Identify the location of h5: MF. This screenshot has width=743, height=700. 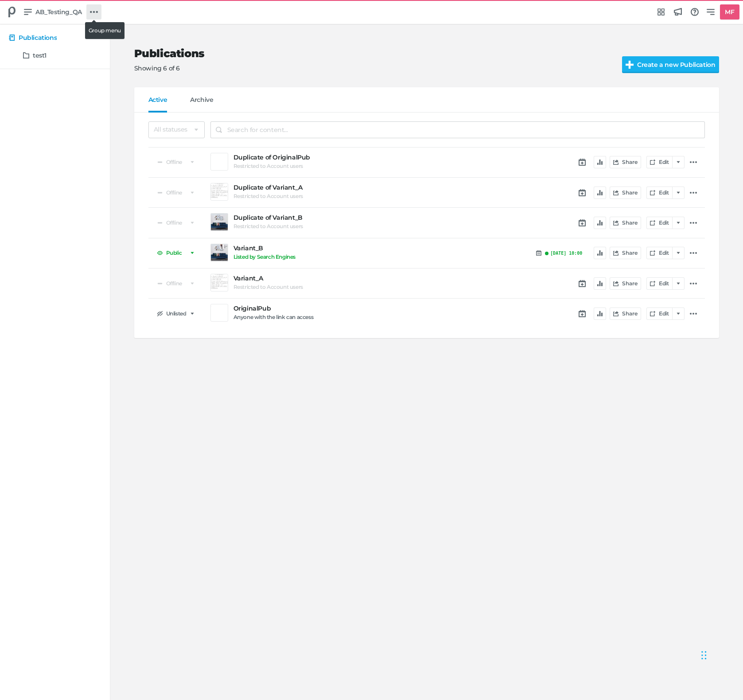
(729, 12).